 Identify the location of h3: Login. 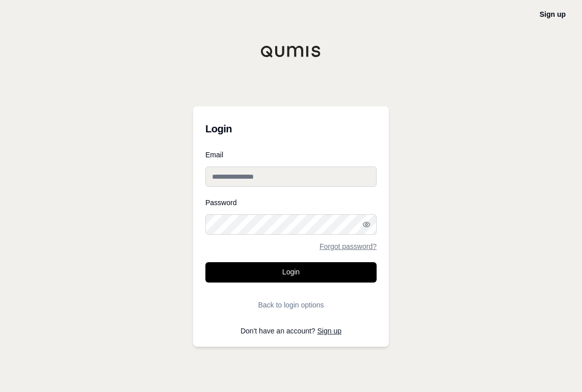
(291, 129).